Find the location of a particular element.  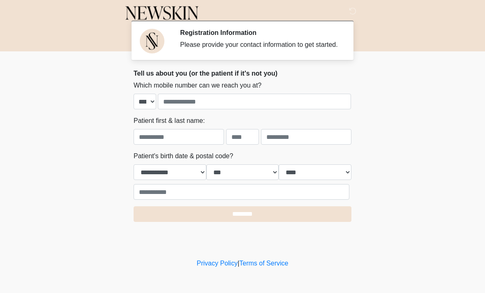

img: Newskin Logo is located at coordinates (162, 13).